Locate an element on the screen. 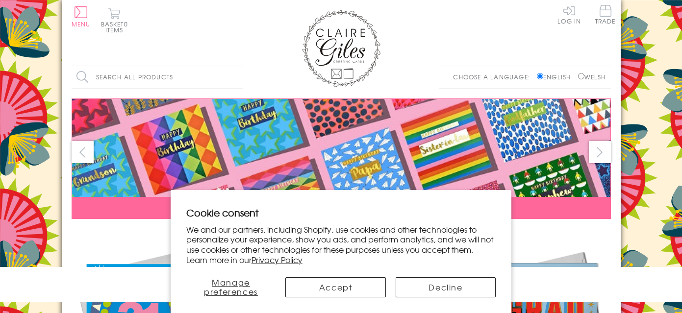  input: English is located at coordinates (540, 76).